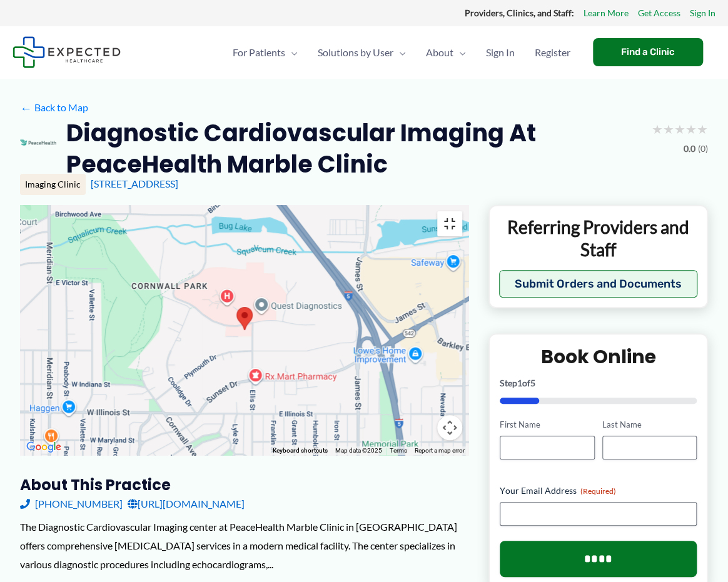 The height and width of the screenshot is (582, 728). Describe the element at coordinates (259, 52) in the screenshot. I see `span: For Patients` at that location.